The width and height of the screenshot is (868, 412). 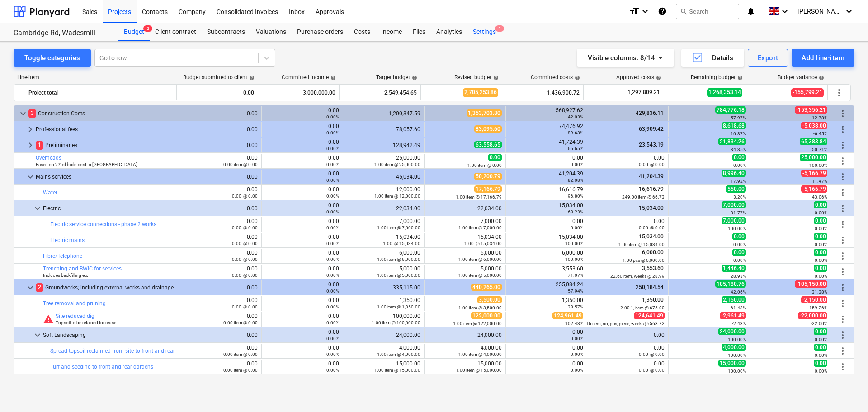 I want to click on div: 128,942.49, so click(x=383, y=145).